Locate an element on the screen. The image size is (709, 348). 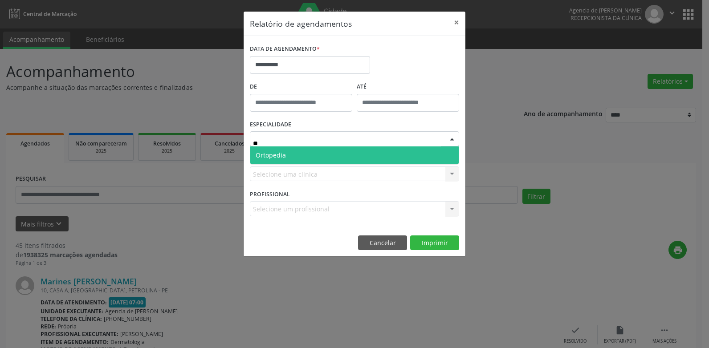
label: ATÉ is located at coordinates (408, 87).